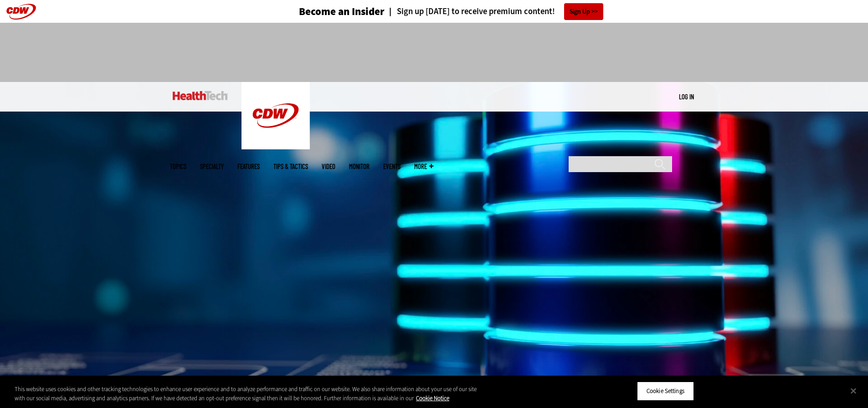 The image size is (868, 408). I want to click on a: Become an Insider, so click(325, 11).